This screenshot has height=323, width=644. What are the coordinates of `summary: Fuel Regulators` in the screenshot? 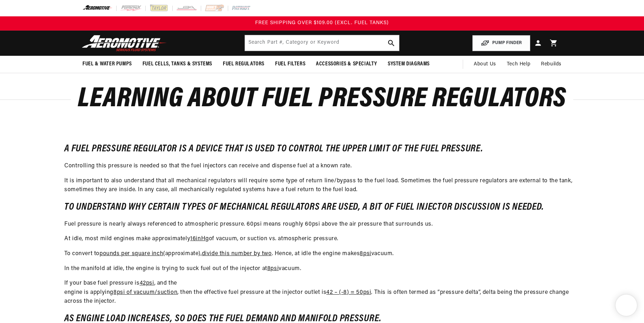 It's located at (243, 64).